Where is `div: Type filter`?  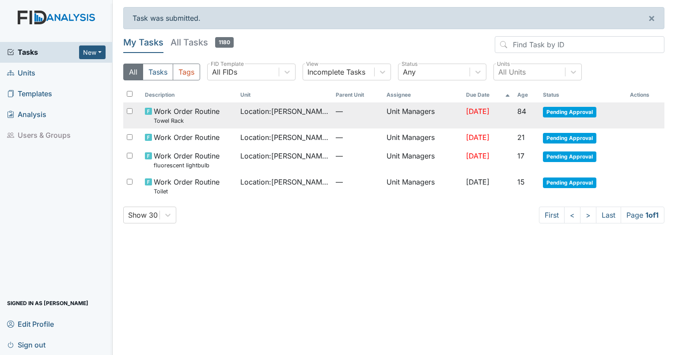
div: Type filter is located at coordinates (162, 72).